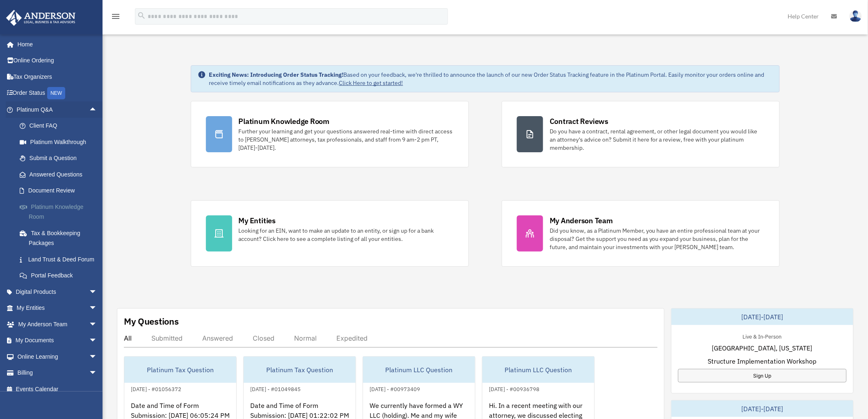  Describe the element at coordinates (60, 158) in the screenshot. I see `a: Submit a Question` at that location.